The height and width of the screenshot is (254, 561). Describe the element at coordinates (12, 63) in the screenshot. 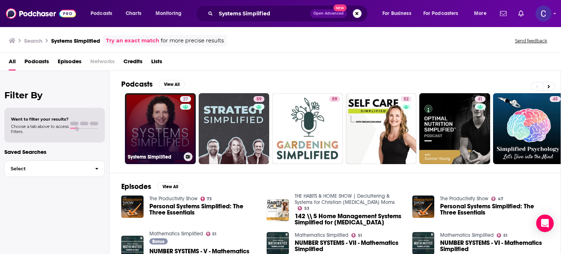

I see `span: All` at that location.